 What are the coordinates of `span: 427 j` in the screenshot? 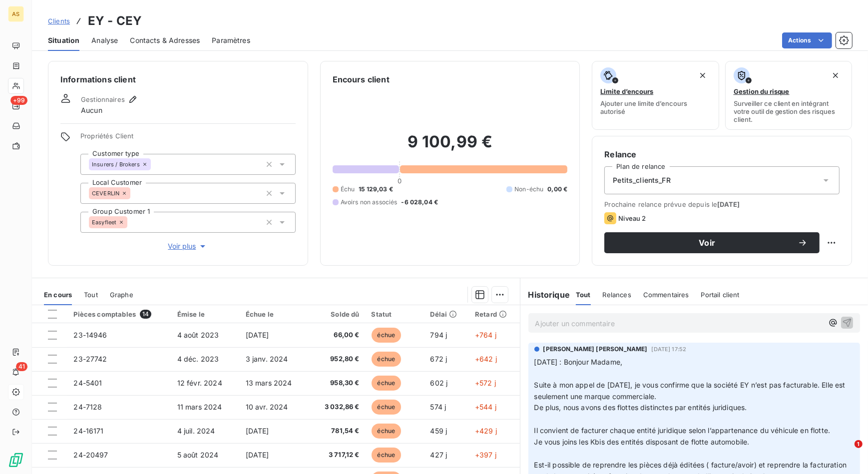 It's located at (439, 454).